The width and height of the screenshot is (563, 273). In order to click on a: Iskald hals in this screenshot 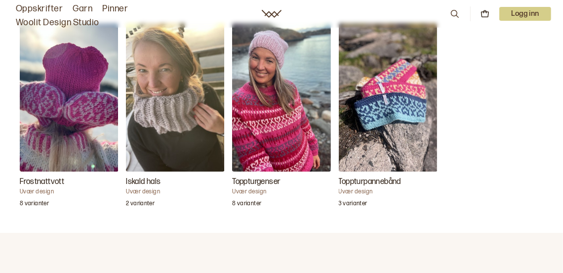, I will do `click(175, 118)`.